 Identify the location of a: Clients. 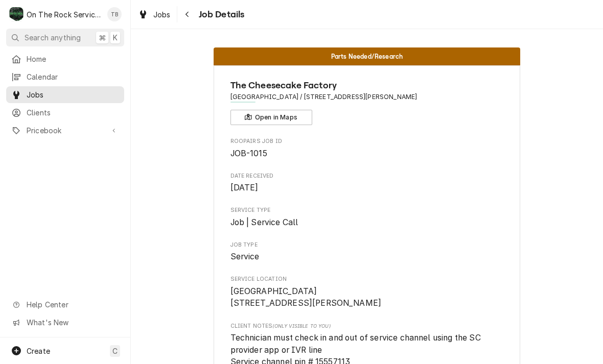
(65, 112).